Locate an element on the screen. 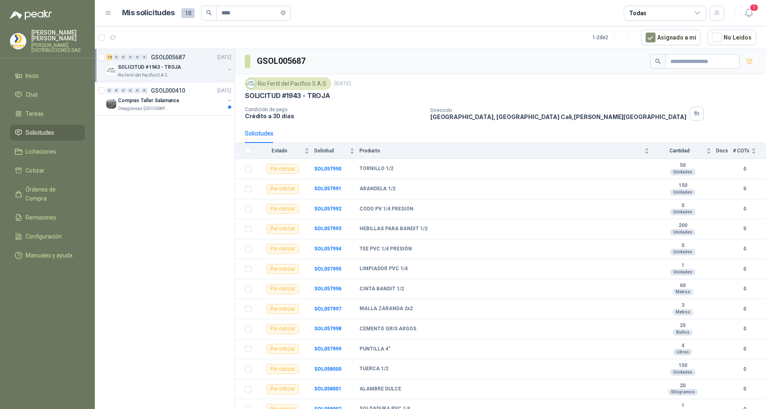 Image resolution: width=766 pixels, height=409 pixels. p: Crédito a 30 días is located at coordinates (334, 116).